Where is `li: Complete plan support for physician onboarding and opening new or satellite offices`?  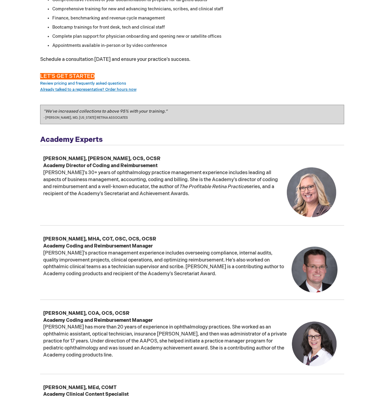 li: Complete plan support for physician onboarding and opening new or satellite offices is located at coordinates (198, 37).